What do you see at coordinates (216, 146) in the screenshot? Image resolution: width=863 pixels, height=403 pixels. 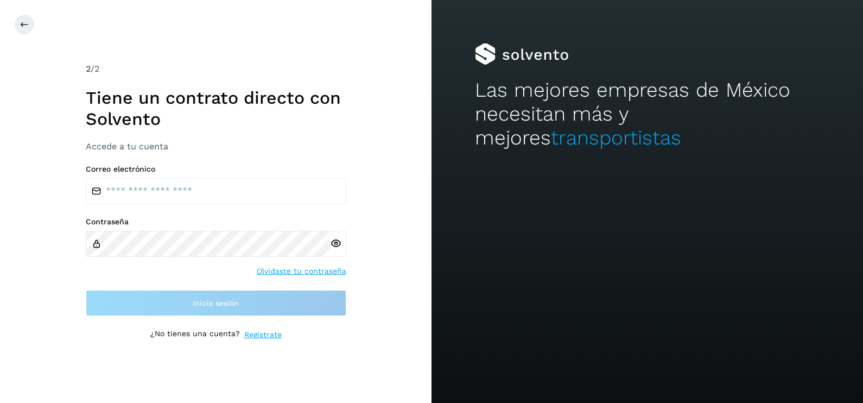 I see `h3: Accede a tu cuenta` at bounding box center [216, 146].